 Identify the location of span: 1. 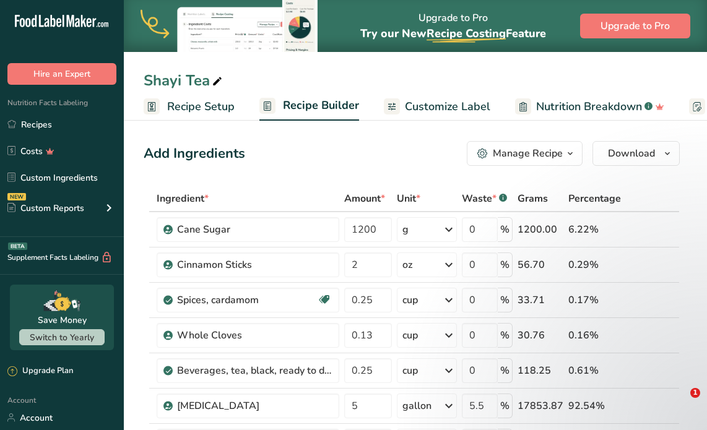
(696, 393).